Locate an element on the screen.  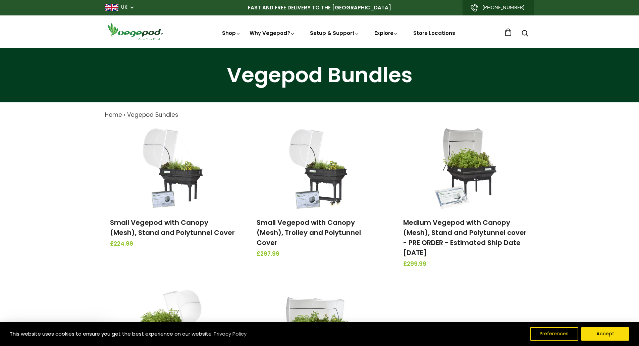
span: £299.99 is located at coordinates (466, 264).